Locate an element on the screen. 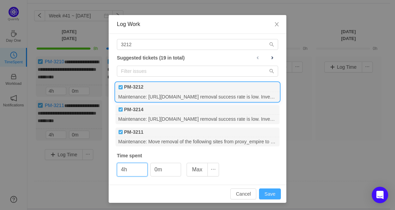 This screenshot has height=210, width=395. i: icon: close is located at coordinates (277, 24).